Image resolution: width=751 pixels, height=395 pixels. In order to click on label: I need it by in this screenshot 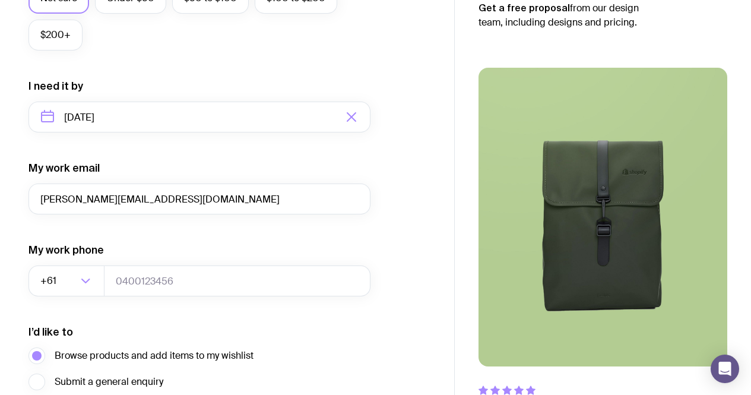, I will do `click(56, 86)`.